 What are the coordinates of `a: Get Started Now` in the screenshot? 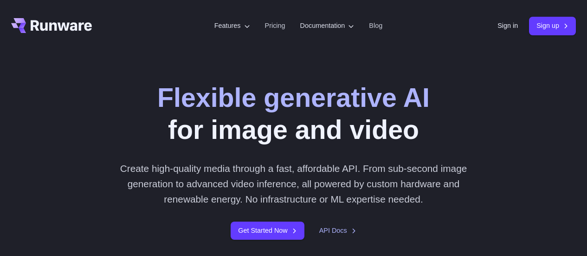 It's located at (267, 230).